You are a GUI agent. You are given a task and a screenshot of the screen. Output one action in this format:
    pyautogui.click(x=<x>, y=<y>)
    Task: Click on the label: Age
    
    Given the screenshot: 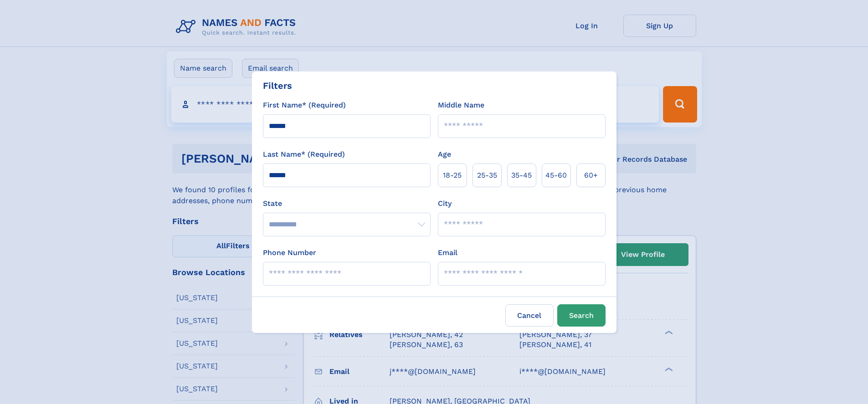 What is the action you would take?
    pyautogui.click(x=444, y=154)
    